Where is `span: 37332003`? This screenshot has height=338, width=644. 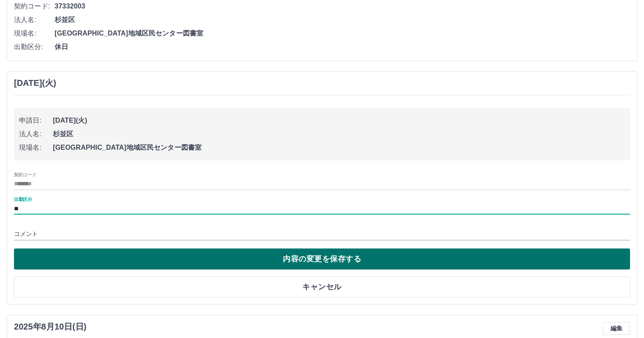 span: 37332003 is located at coordinates (342, 6).